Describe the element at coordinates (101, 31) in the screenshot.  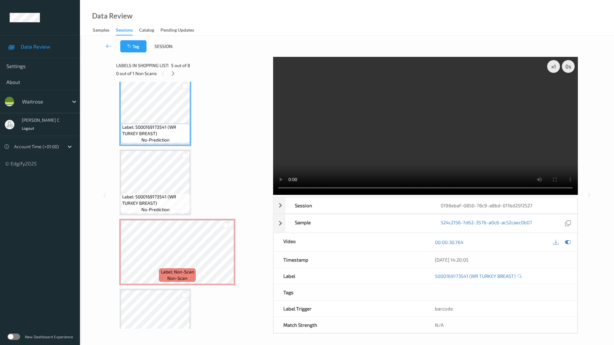
I see `div: Samples` at that location.